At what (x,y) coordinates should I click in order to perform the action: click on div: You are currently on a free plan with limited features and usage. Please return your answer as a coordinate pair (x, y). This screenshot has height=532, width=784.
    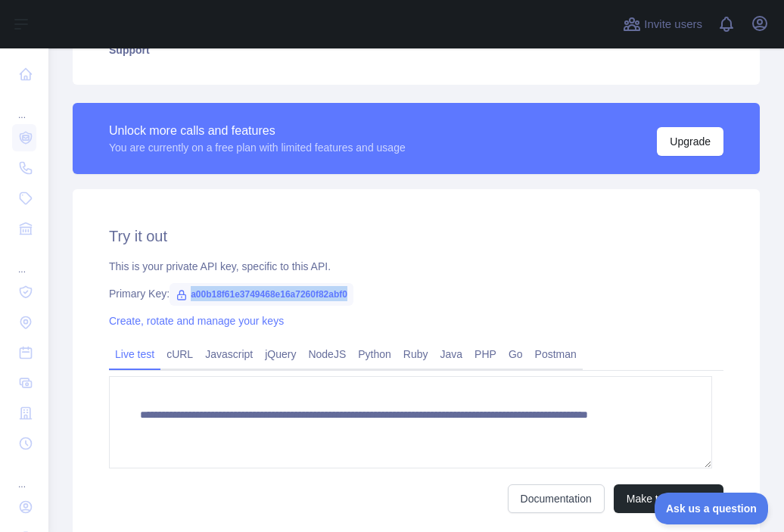
    Looking at the image, I should click on (257, 148).